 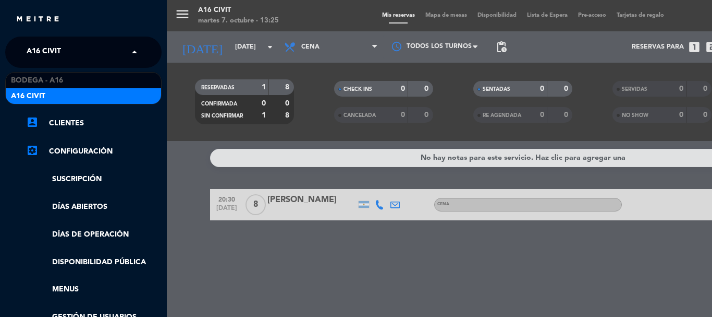 I want to click on a: Configuración, so click(x=94, y=151).